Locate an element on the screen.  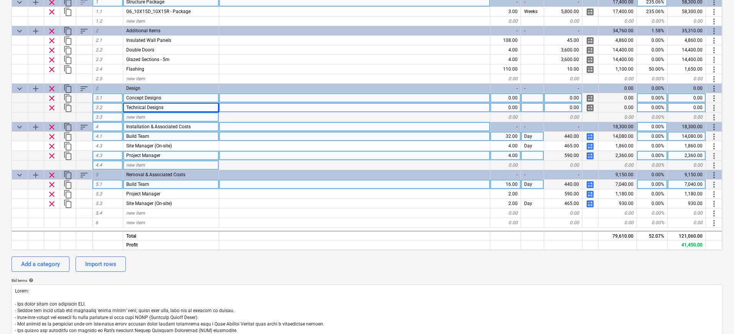
div: 590.00 is located at coordinates (563, 155).